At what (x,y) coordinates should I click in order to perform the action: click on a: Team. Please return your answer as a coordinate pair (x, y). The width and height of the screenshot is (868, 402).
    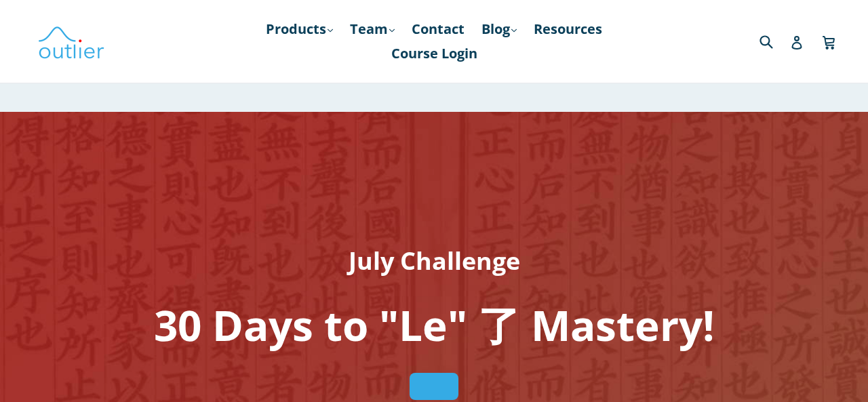
    Looking at the image, I should click on (372, 29).